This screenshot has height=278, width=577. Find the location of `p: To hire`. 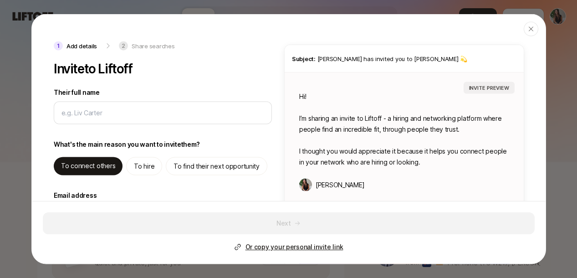

p: To hire is located at coordinates (144, 166).